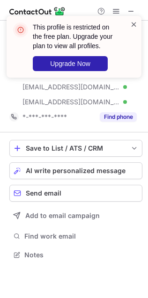  I want to click on img: ContactOut v5.3.10, so click(37, 11).